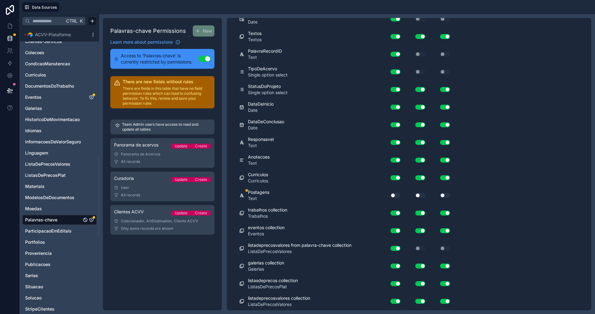 This screenshot has width=595, height=314. What do you see at coordinates (300, 245) in the screenshot?
I see `span: listadeprecosvalores from palavra-chave collection` at bounding box center [300, 245].